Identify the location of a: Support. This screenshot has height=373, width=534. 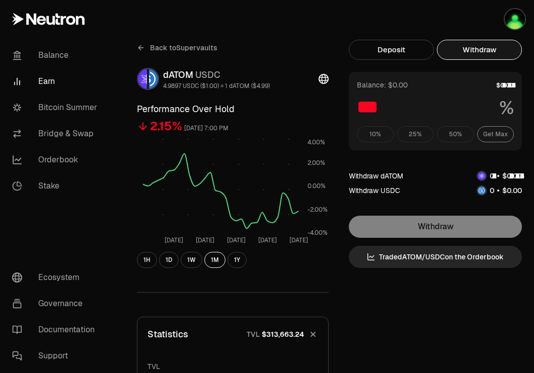
(56, 356).